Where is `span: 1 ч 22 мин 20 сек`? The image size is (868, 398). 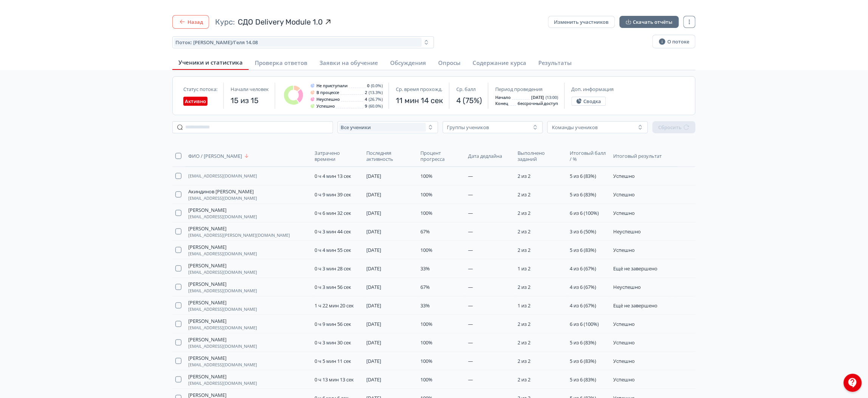
span: 1 ч 22 мин 20 сек is located at coordinates (334, 306).